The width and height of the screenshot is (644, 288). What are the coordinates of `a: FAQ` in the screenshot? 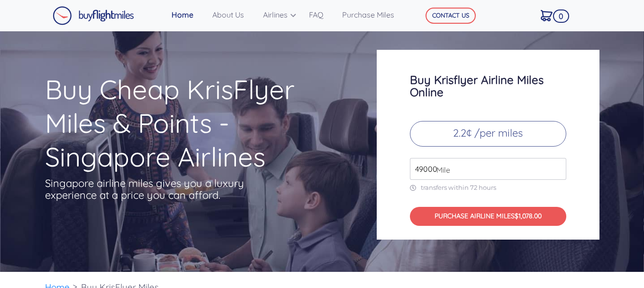 It's located at (322, 15).